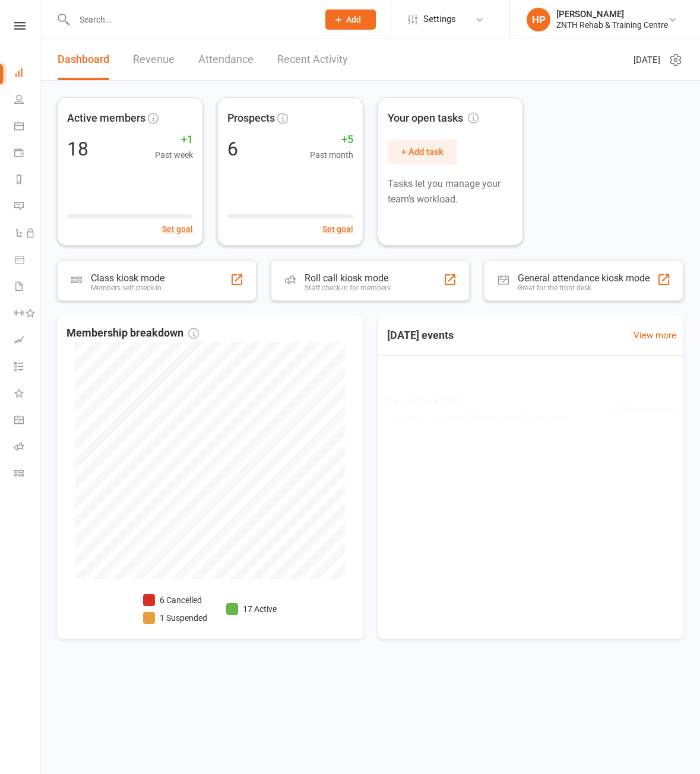  Describe the element at coordinates (27, 421) in the screenshot. I see `a: General attendance kiosk mode` at that location.